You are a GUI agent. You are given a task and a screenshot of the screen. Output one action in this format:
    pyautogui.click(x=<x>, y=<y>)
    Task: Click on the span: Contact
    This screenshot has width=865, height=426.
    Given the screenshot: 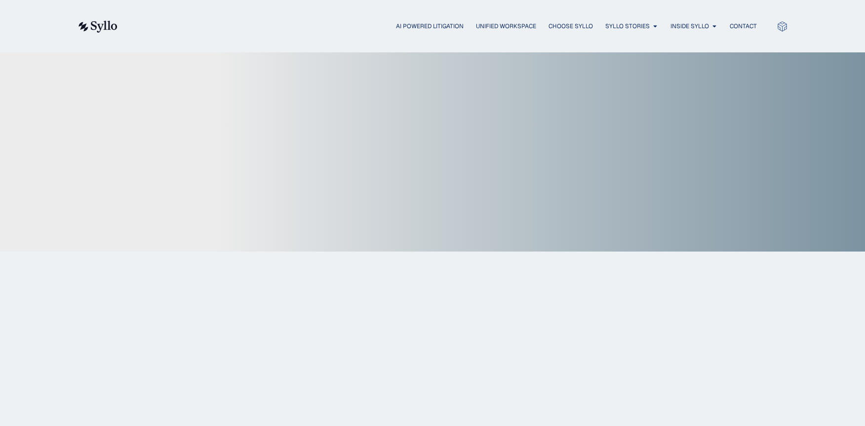 What is the action you would take?
    pyautogui.click(x=743, y=26)
    